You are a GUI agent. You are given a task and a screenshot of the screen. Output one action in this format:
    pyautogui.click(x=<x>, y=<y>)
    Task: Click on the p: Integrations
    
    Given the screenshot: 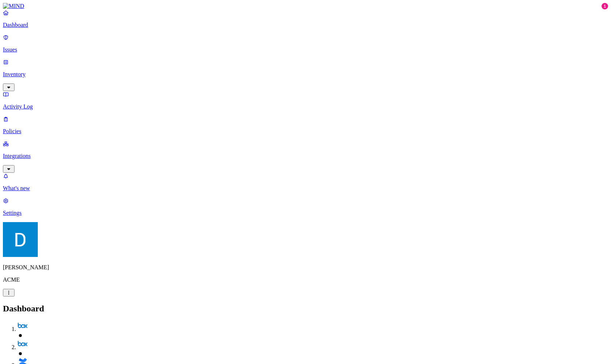 What is the action you would take?
    pyautogui.click(x=306, y=156)
    